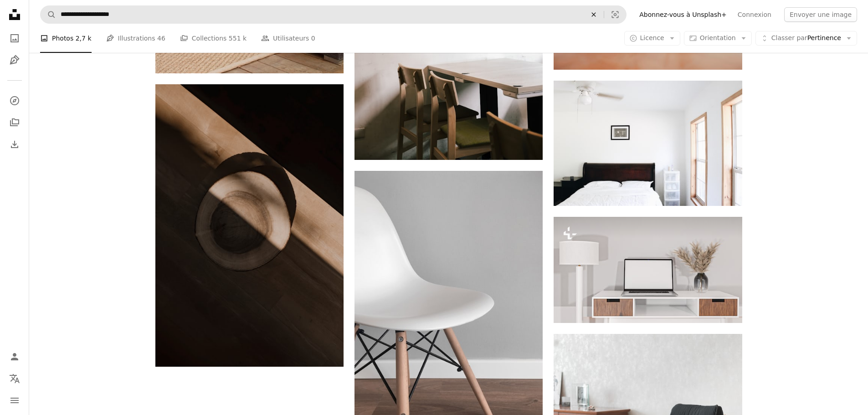 The height and width of the screenshot is (415, 868). Describe the element at coordinates (448, 297) in the screenshot. I see `a: Chaise blanche sans accoudoirs` at that location.